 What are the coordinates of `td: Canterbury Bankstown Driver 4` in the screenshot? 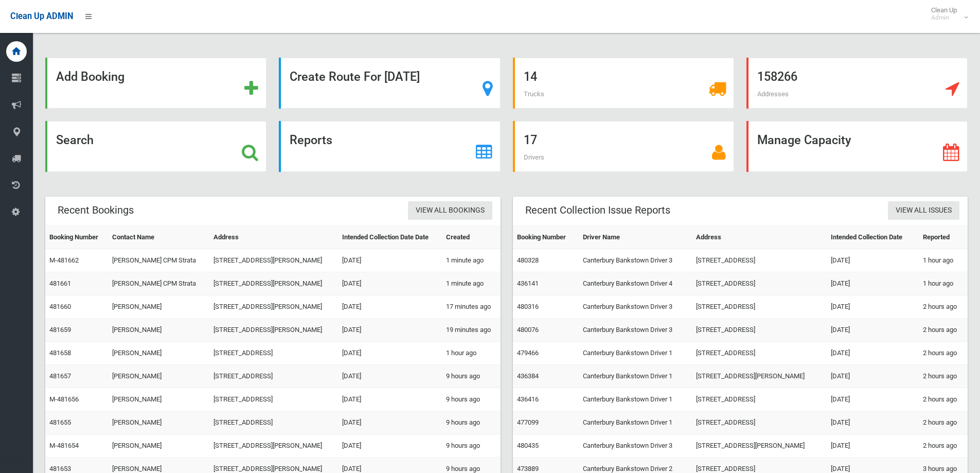 It's located at (635, 283).